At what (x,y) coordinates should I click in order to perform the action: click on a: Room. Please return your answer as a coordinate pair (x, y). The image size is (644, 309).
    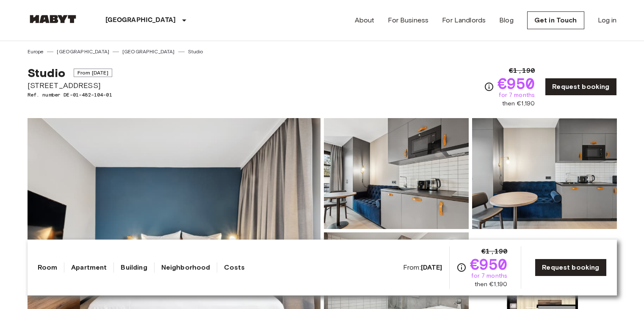
    Looking at the image, I should click on (47, 268).